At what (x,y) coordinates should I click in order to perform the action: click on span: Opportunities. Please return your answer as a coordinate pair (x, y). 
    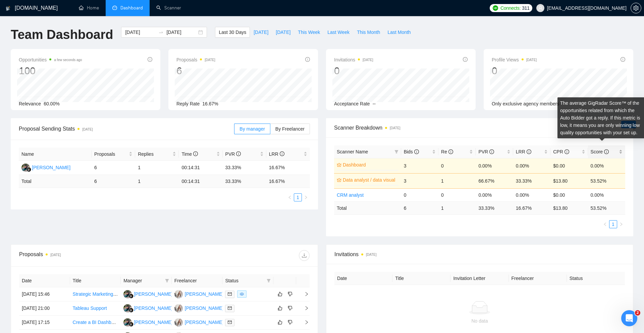
    Looking at the image, I should click on (50, 59).